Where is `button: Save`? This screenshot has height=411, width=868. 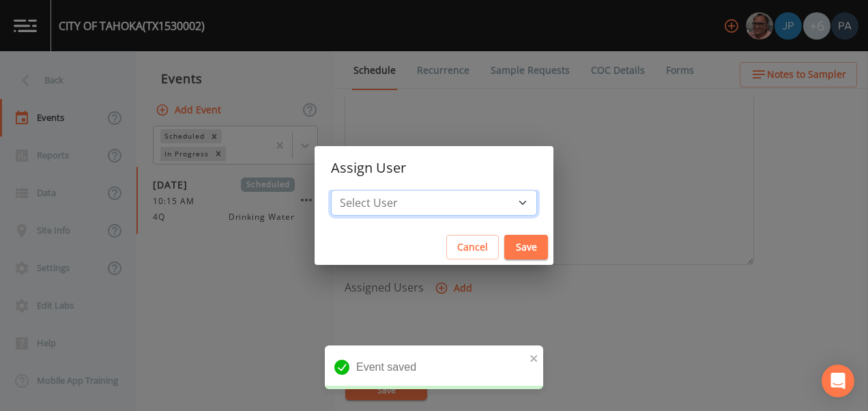 button: Save is located at coordinates (526, 247).